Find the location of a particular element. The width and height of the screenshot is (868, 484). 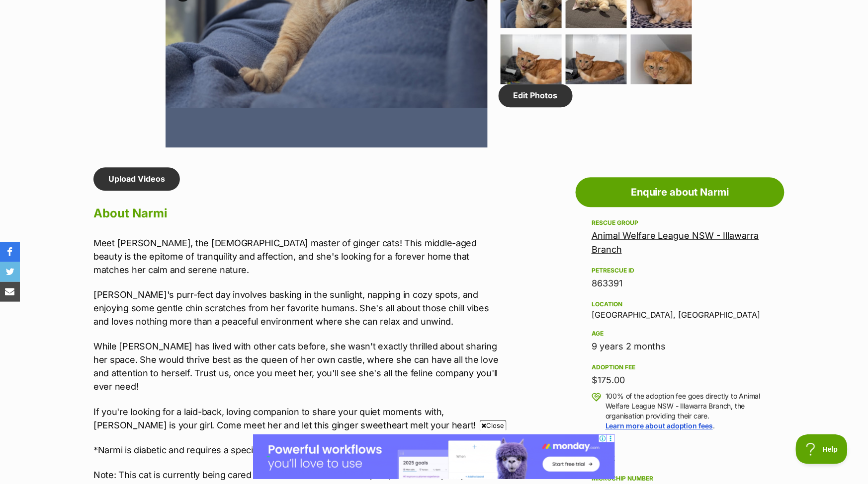

div: Coat is located at coordinates (680, 445).